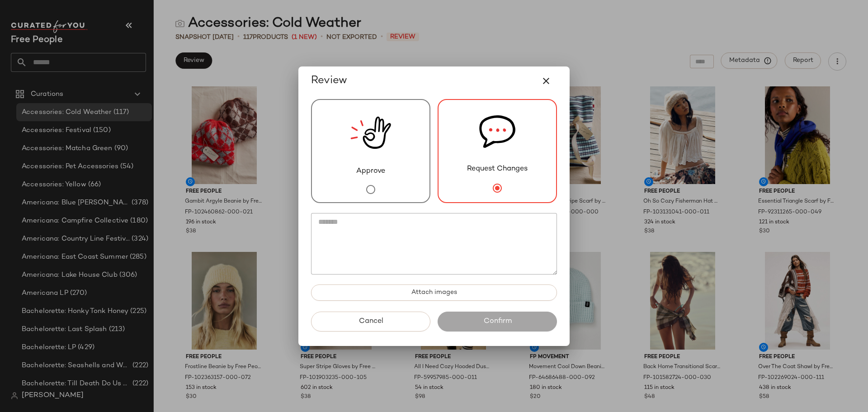 The height and width of the screenshot is (412, 868). I want to click on span: Review, so click(329, 81).